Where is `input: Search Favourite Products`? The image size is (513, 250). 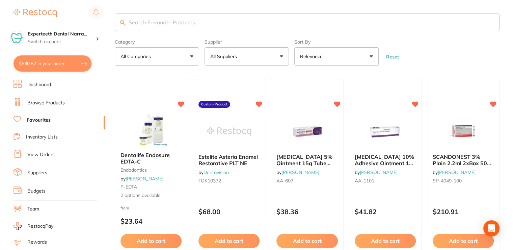
input: Search Favourite Products is located at coordinates (307, 22).